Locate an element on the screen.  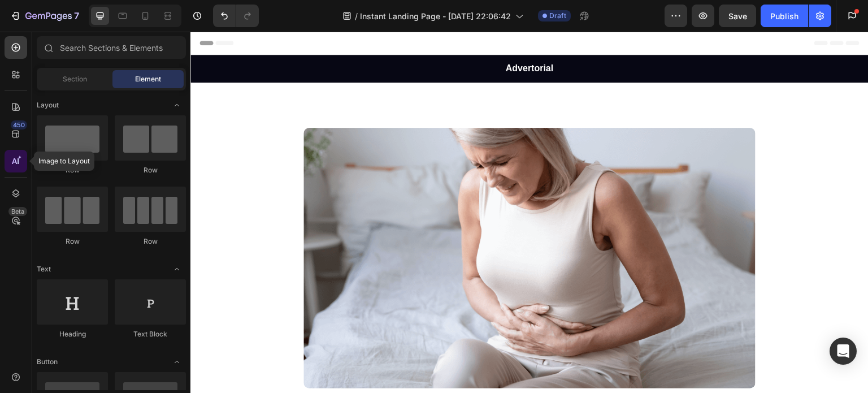
span: Text is located at coordinates (43, 269).